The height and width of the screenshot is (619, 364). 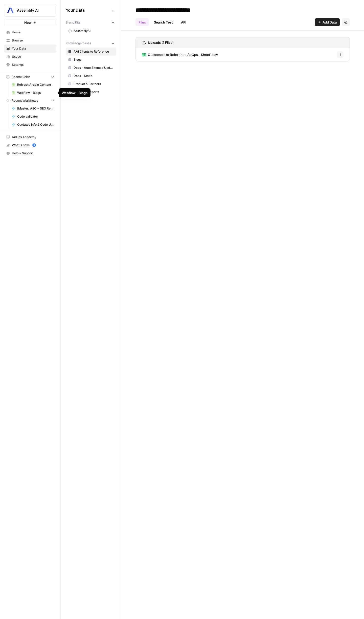 What do you see at coordinates (30, 40) in the screenshot?
I see `a: Browse` at bounding box center [30, 40].